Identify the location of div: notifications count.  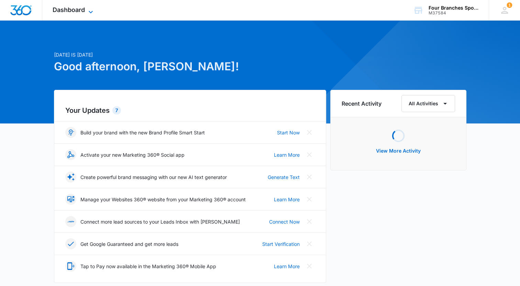
(509, 5).